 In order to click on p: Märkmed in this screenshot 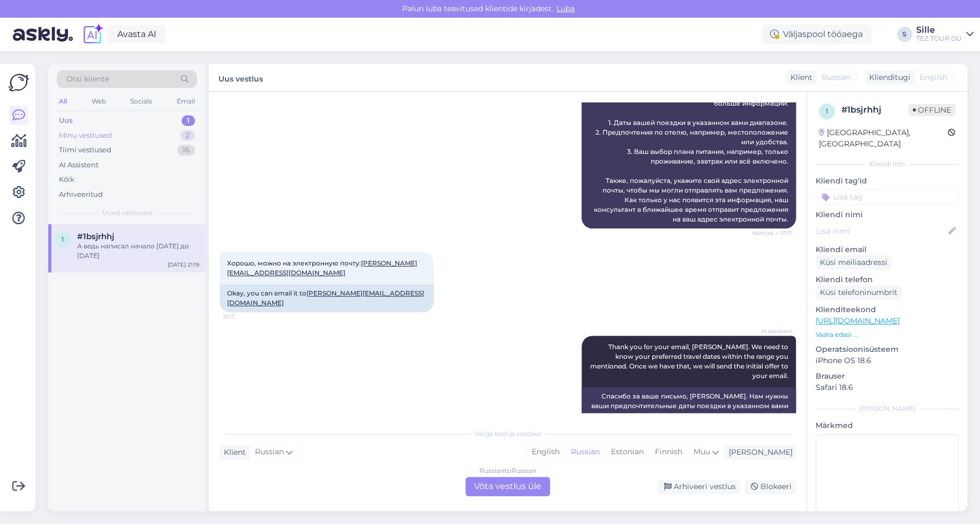, I will do `click(887, 425)`.